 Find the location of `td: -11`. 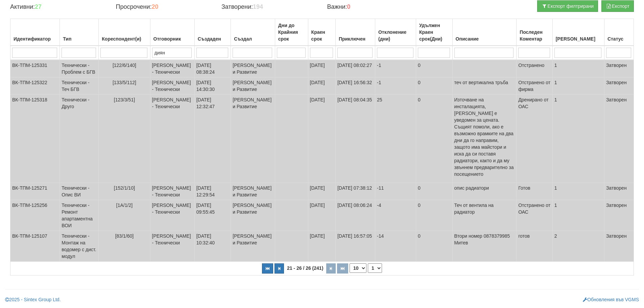

td: -11 is located at coordinates (395, 191).